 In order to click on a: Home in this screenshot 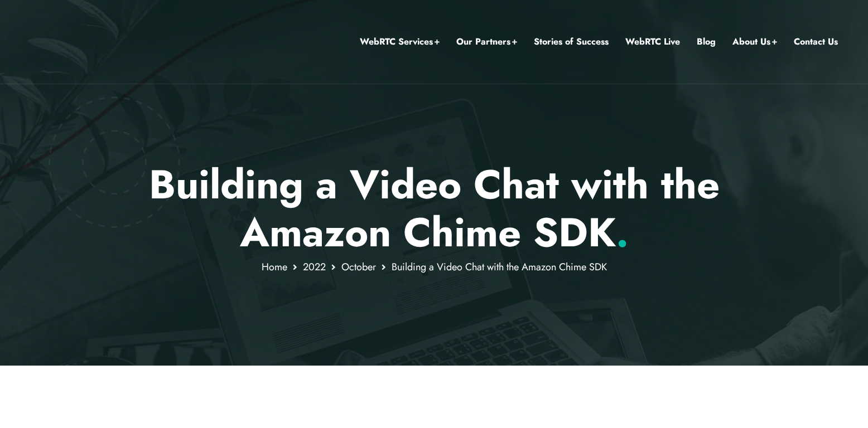, I will do `click(275, 267)`.